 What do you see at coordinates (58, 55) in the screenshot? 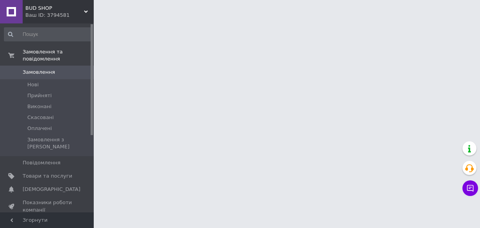
I see `span: Замовлення та повідомлення` at bounding box center [58, 55].